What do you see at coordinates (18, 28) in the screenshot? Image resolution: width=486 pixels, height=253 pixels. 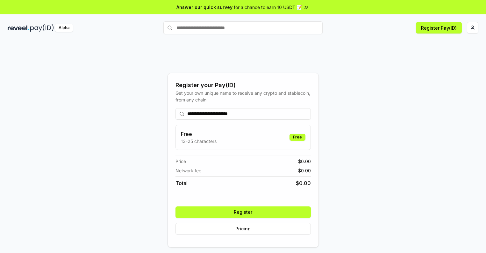 I see `img: reveel_dark` at bounding box center [18, 28].